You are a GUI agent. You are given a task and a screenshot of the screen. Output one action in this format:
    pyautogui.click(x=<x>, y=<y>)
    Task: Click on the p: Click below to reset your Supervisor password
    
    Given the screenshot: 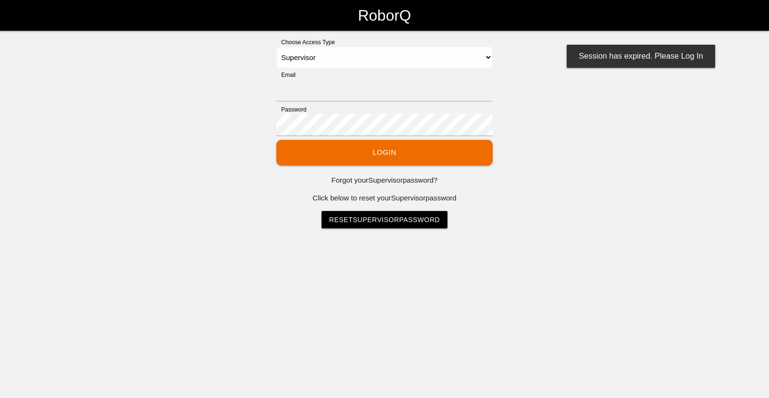 What is the action you would take?
    pyautogui.click(x=385, y=198)
    